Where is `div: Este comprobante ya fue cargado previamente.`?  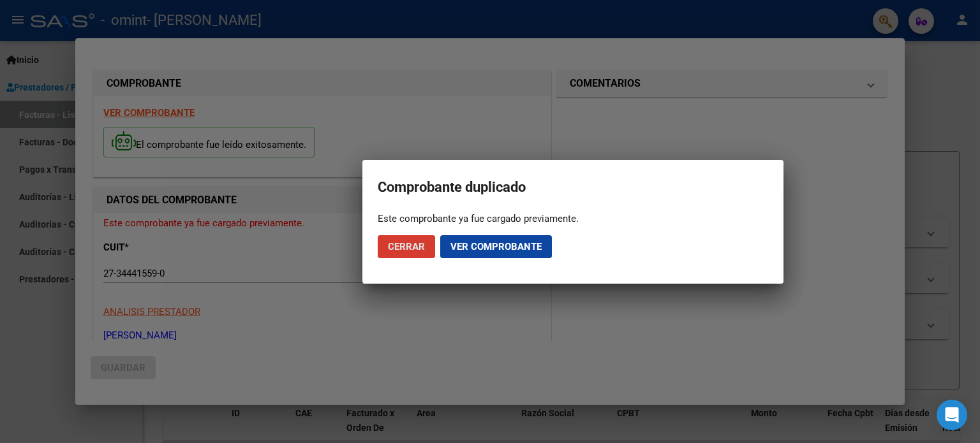 div: Este comprobante ya fue cargado previamente. is located at coordinates (573, 219).